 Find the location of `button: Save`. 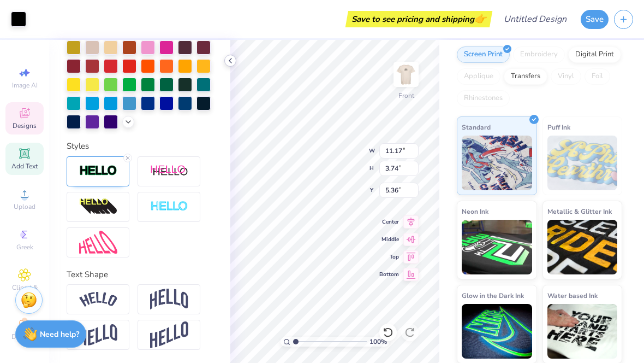

button: Save is located at coordinates (594, 19).